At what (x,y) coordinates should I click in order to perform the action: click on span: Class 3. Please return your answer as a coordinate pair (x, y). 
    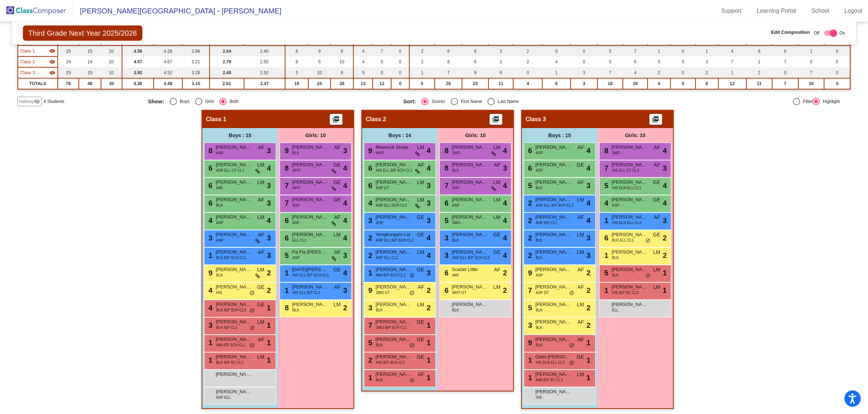
    Looking at the image, I should click on (27, 73).